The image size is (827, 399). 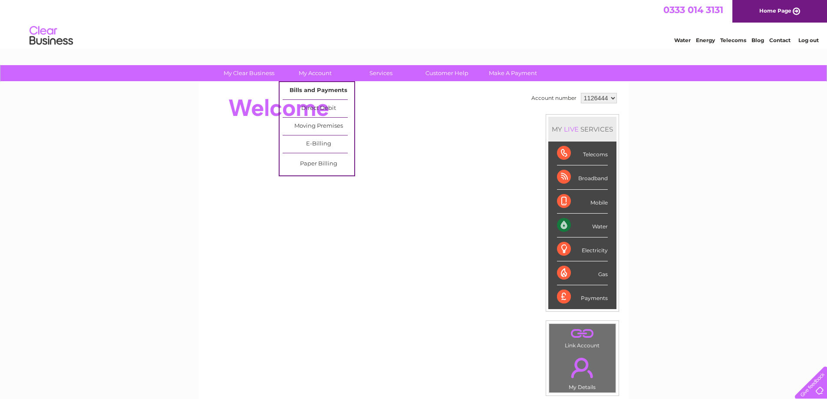 I want to click on a: Blog, so click(x=758, y=40).